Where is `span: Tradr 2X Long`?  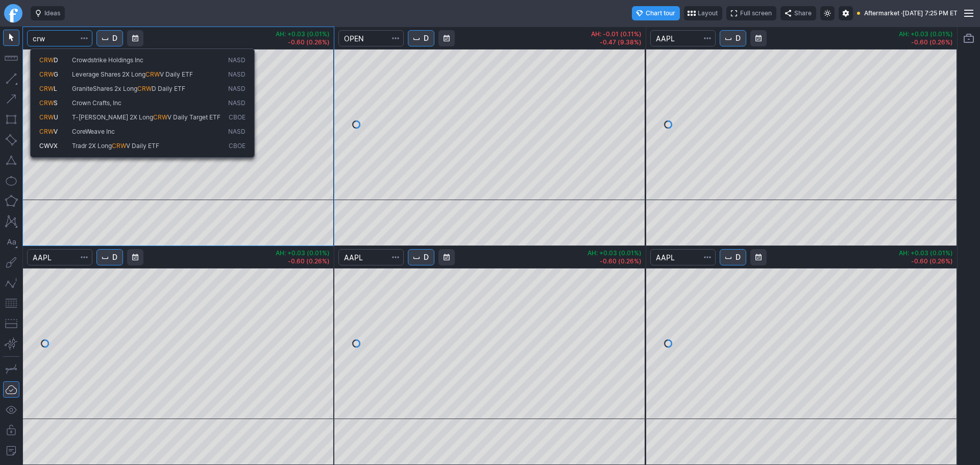
span: Tradr 2X Long is located at coordinates (92, 145).